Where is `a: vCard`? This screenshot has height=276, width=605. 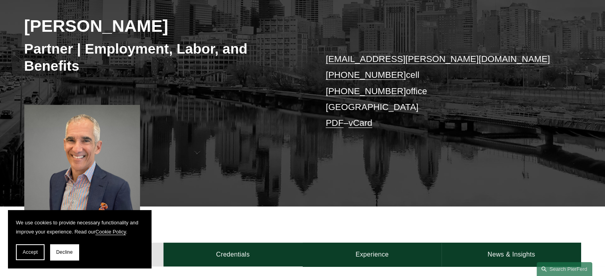
a: vCard is located at coordinates (360, 123).